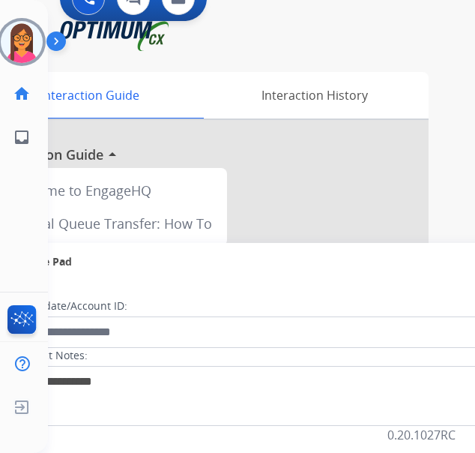  Describe the element at coordinates (22, 42) in the screenshot. I see `img: avatar` at that location.